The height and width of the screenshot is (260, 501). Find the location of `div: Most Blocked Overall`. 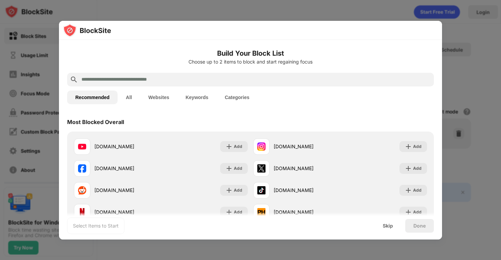

div: Most Blocked Overall is located at coordinates (95, 122).